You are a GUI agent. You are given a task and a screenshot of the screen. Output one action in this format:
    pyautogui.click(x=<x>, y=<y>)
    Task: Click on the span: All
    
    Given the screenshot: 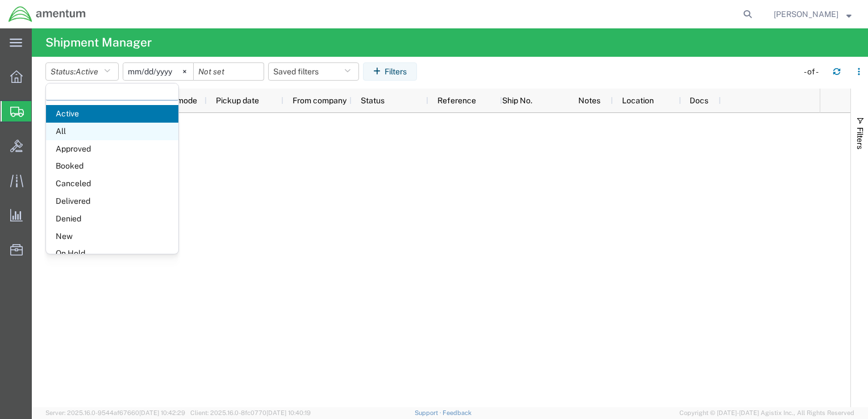 What is the action you would take?
    pyautogui.click(x=112, y=131)
    